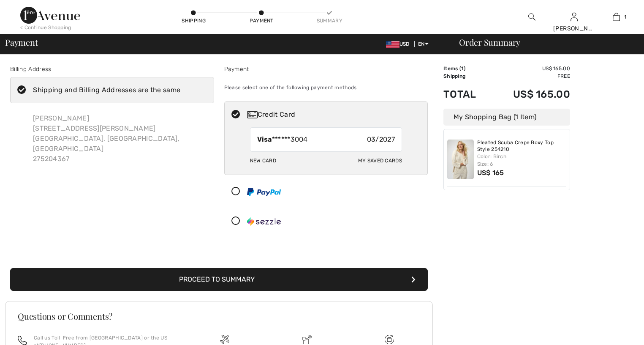 The width and height of the screenshot is (644, 345). I want to click on div: Shipping, so click(194, 21).